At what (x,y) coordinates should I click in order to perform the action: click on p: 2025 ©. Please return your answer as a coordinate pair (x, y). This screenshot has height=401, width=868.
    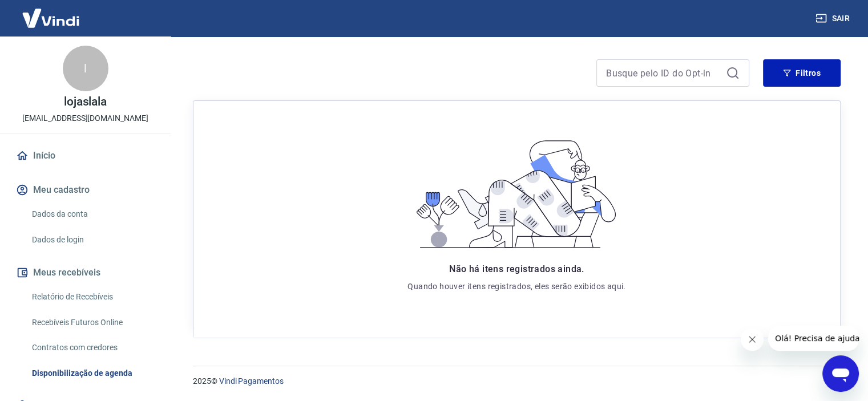
    Looking at the image, I should click on (517, 381).